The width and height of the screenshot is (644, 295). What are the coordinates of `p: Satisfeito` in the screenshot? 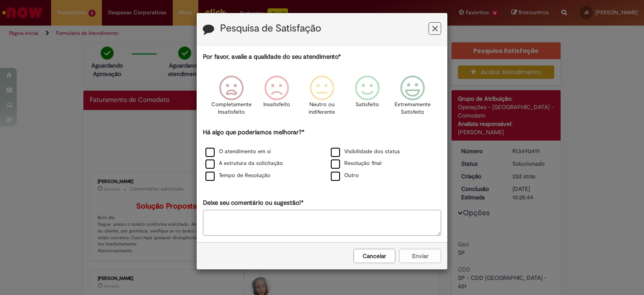 It's located at (368, 104).